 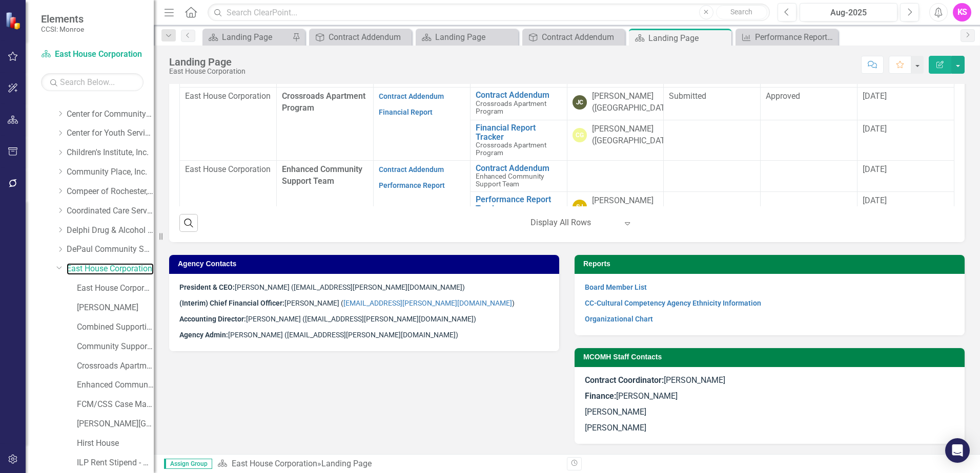 What do you see at coordinates (62, 29) in the screenshot?
I see `small: CCSI: Monroe` at bounding box center [62, 29].